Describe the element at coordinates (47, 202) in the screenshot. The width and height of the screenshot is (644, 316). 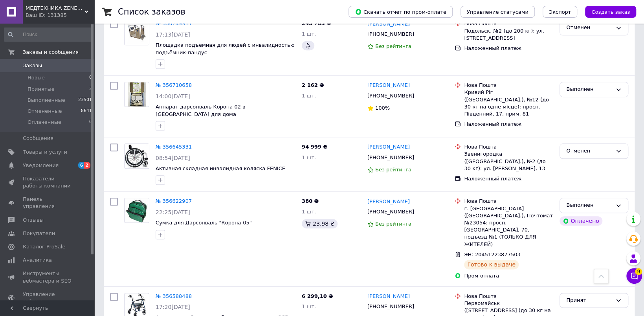
I see `span: Панель управления` at that location.